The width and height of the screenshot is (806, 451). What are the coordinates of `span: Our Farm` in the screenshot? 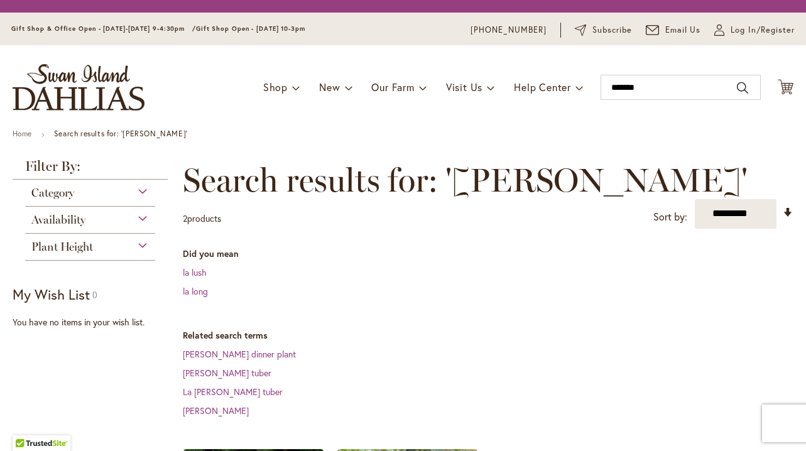 It's located at (393, 87).